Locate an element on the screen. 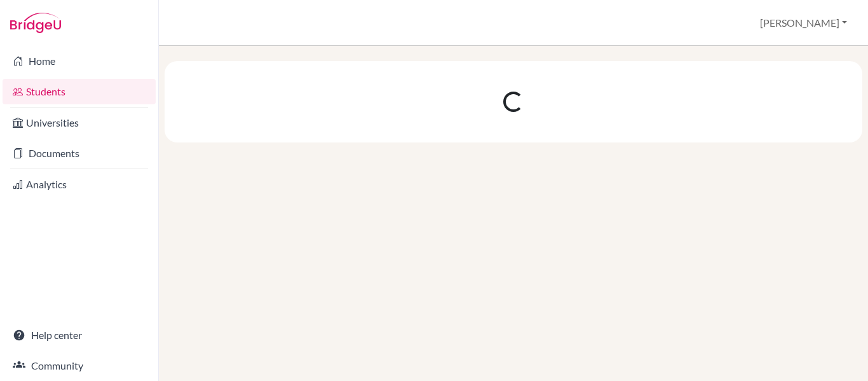 The width and height of the screenshot is (868, 381). a: Documents is located at coordinates (79, 153).